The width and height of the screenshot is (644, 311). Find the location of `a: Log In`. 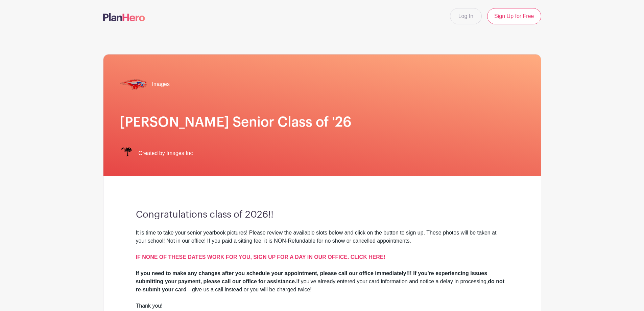

a: Log In is located at coordinates (466, 16).